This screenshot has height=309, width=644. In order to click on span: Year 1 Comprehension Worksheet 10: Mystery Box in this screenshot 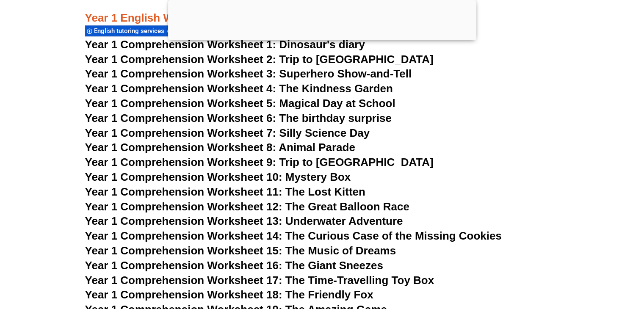, I will do `click(218, 177)`.